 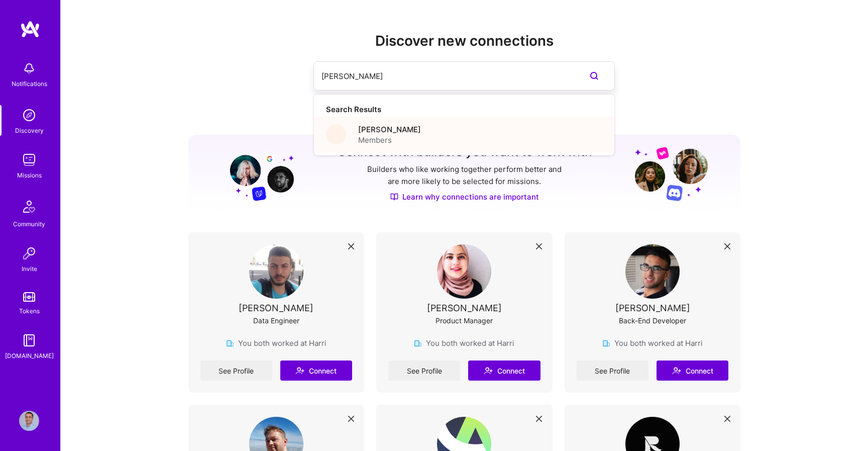 I want to click on img: Invite, so click(x=29, y=253).